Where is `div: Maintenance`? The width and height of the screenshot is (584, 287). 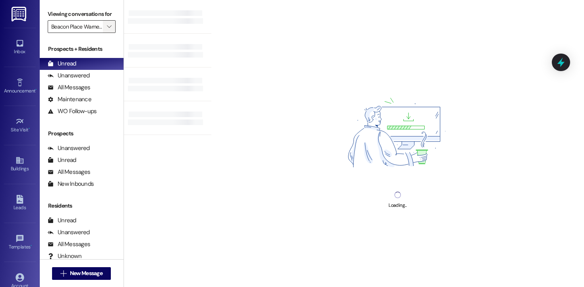
div: Maintenance is located at coordinates (70, 99).